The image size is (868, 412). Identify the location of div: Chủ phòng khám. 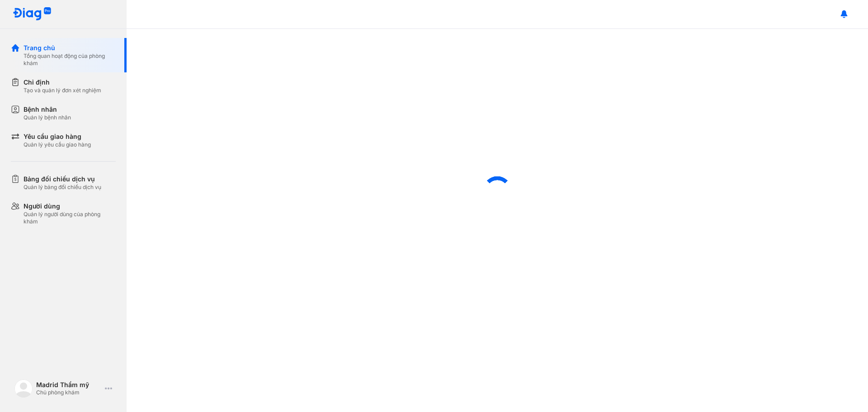
(68, 393).